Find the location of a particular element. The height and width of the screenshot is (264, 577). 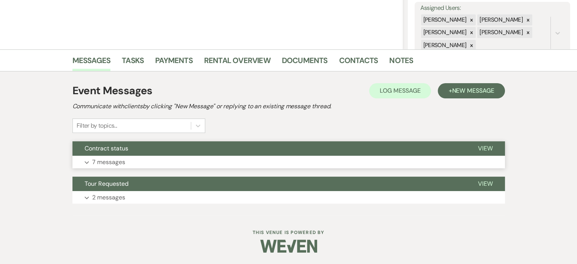

a: Tasks is located at coordinates (133, 63).